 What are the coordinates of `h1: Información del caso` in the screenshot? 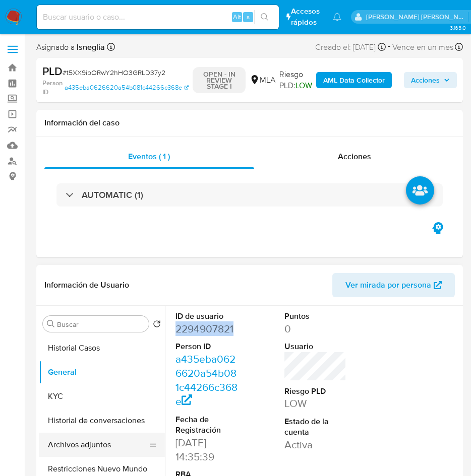 It's located at (250, 123).